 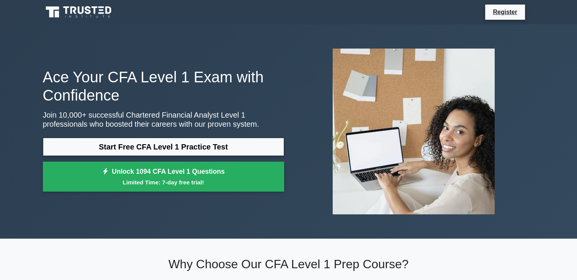 What do you see at coordinates (505, 12) in the screenshot?
I see `a: Register` at bounding box center [505, 12].